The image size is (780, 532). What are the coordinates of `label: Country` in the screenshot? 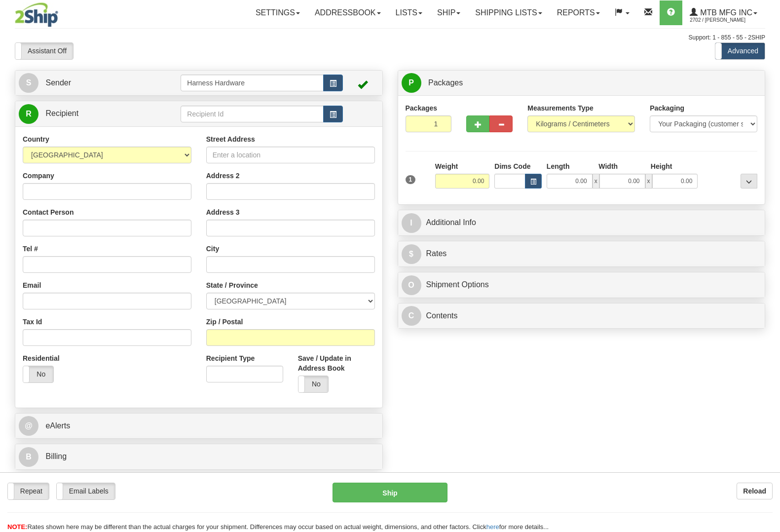 It's located at (36, 139).